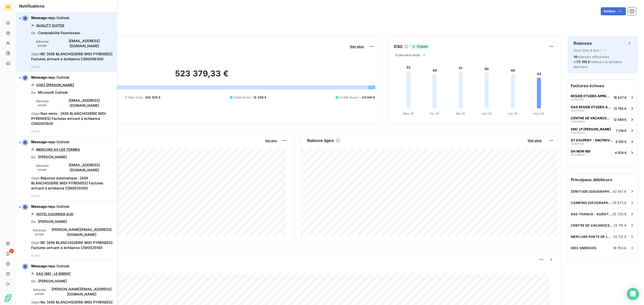 The image size is (644, 305). What do you see at coordinates (67, 6) in the screenshot?
I see `h6: Notifications` at bounding box center [67, 6].